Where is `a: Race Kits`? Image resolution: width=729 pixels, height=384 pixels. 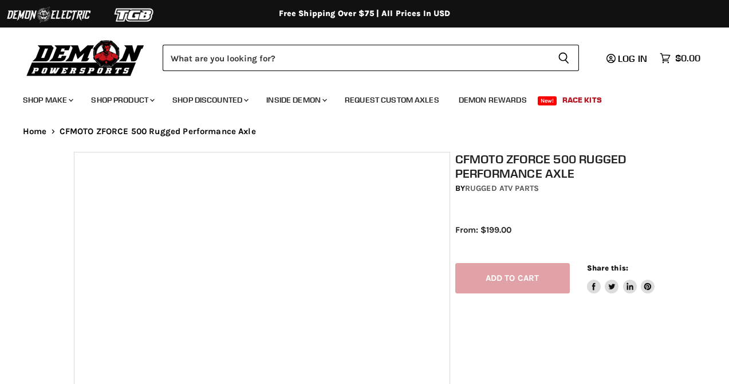 a: Race Kits is located at coordinates (582, 100).